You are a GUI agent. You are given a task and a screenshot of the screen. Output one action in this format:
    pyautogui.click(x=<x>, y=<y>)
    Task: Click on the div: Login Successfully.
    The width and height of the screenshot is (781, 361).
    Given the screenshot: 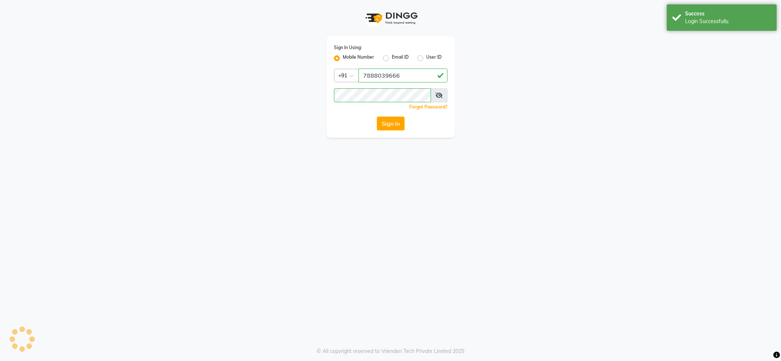 What is the action you would take?
    pyautogui.click(x=728, y=21)
    